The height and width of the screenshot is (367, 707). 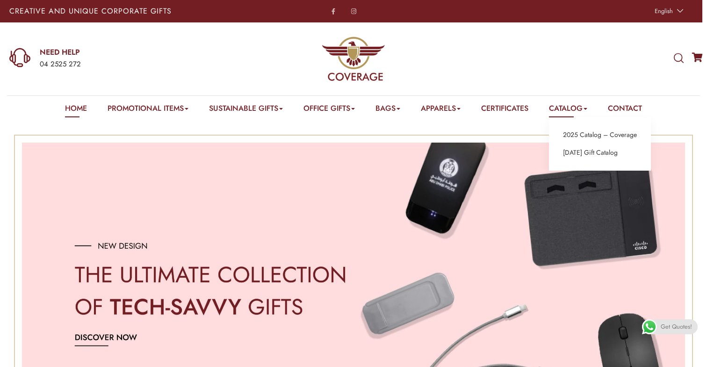 What do you see at coordinates (624, 110) in the screenshot?
I see `a: Contact` at bounding box center [624, 110].